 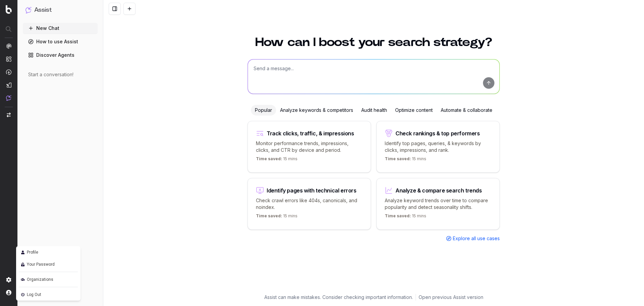 I want to click on span: Explore all use cases, so click(x=476, y=239).